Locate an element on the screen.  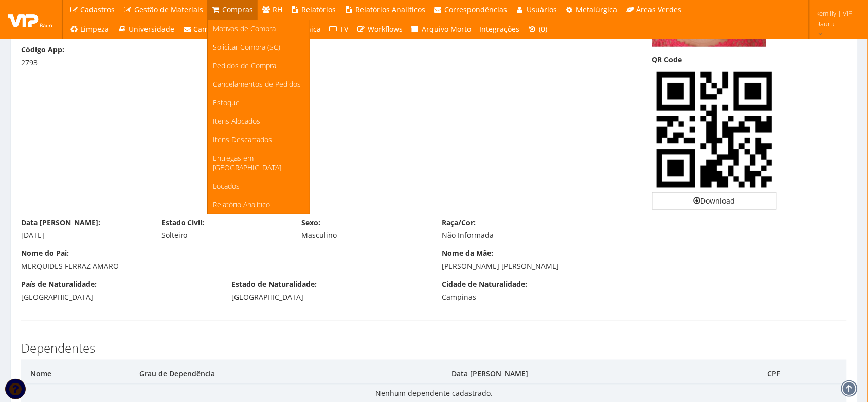
span: Cadastros is located at coordinates (98, 10).